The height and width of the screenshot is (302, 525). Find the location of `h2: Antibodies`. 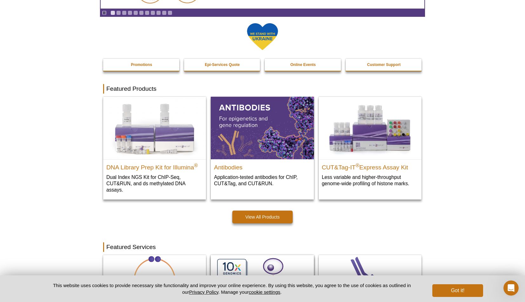

h2: Antibodies is located at coordinates (262, 166).